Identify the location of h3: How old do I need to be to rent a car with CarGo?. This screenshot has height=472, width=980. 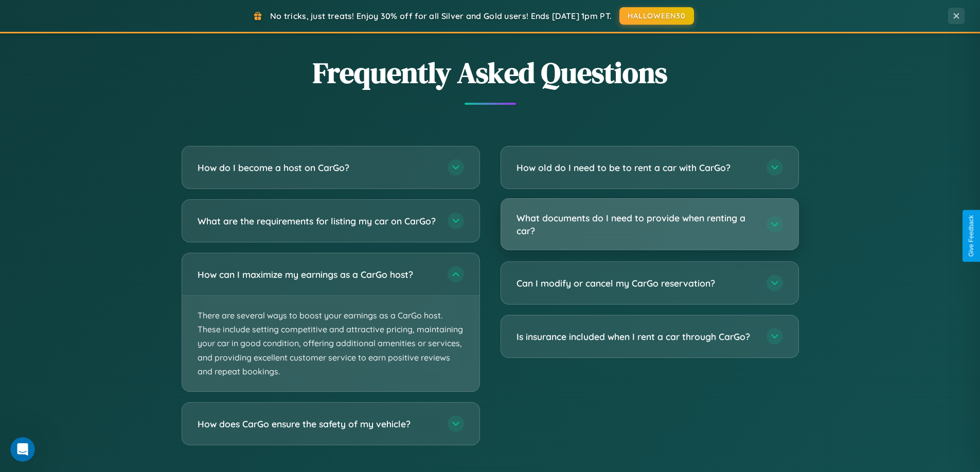
(637, 167).